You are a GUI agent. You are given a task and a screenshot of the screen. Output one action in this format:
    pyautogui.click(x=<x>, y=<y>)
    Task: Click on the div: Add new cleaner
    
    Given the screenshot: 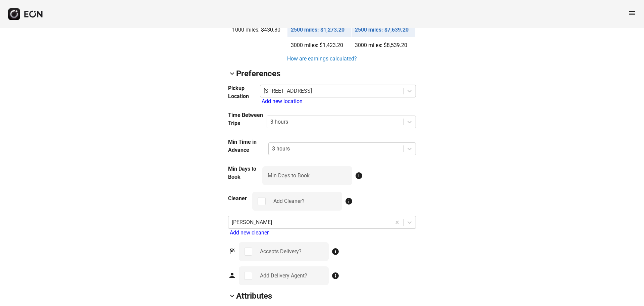 What is the action you would take?
    pyautogui.click(x=322, y=233)
    